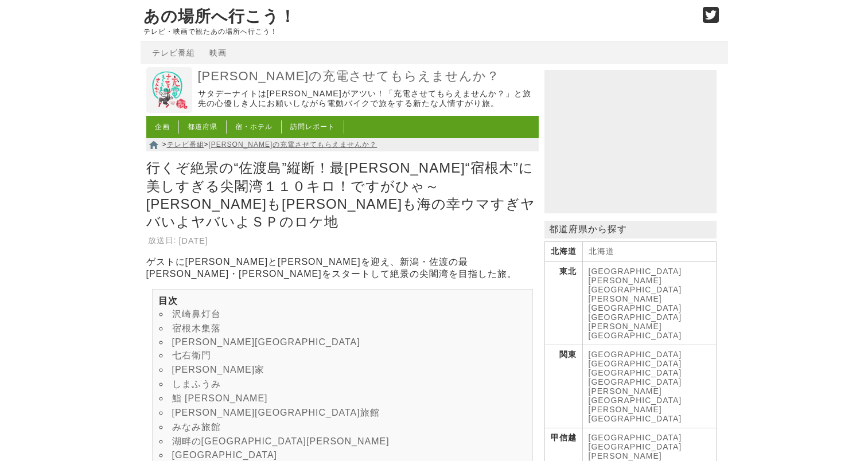  I want to click on a: 企画, so click(162, 127).